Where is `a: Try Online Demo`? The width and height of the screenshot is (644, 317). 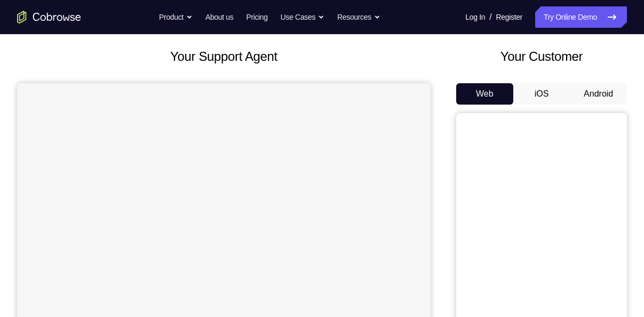 a: Try Online Demo is located at coordinates (581, 17).